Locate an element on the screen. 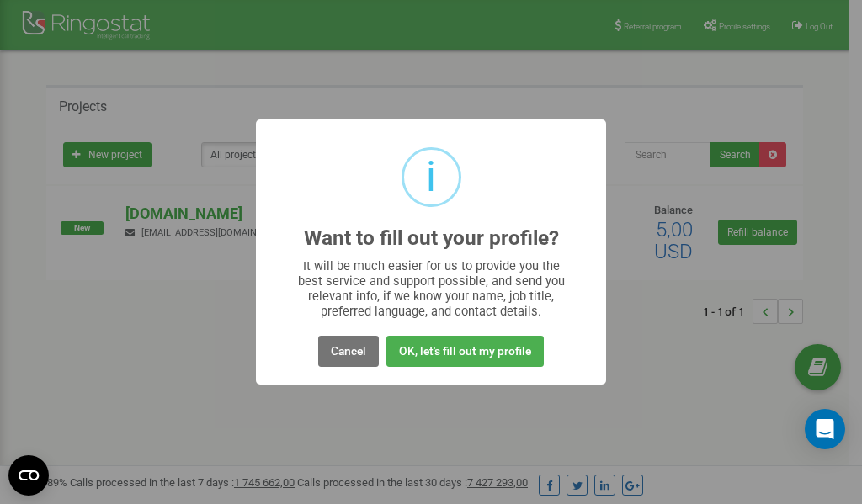 The width and height of the screenshot is (862, 504). div: It will be much easier for us to provide you the best service and support possible, and send you ... is located at coordinates (431, 289).